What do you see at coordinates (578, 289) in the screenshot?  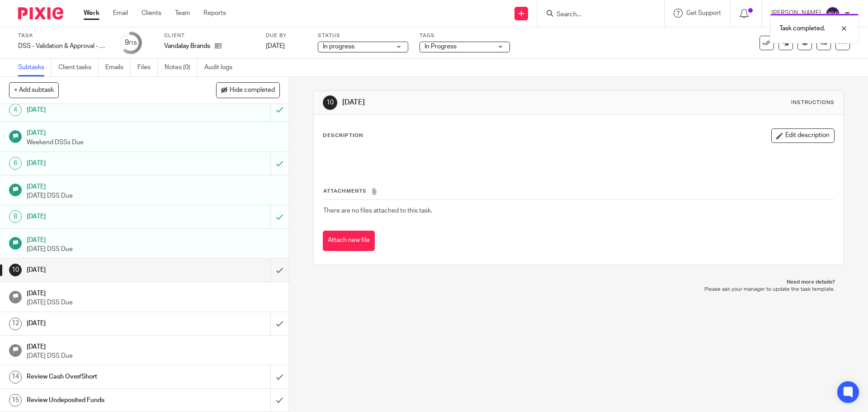 I see `p: Please ask your manager to update the task template.` at bounding box center [578, 289].